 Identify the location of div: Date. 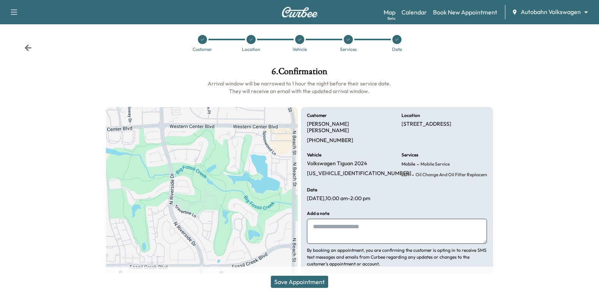
(397, 49).